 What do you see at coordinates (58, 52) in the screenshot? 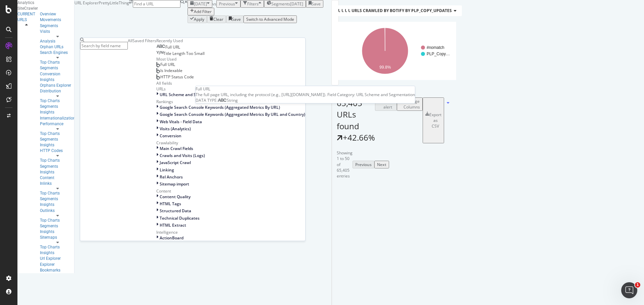
I see `a: Search Engines` at bounding box center [58, 52].